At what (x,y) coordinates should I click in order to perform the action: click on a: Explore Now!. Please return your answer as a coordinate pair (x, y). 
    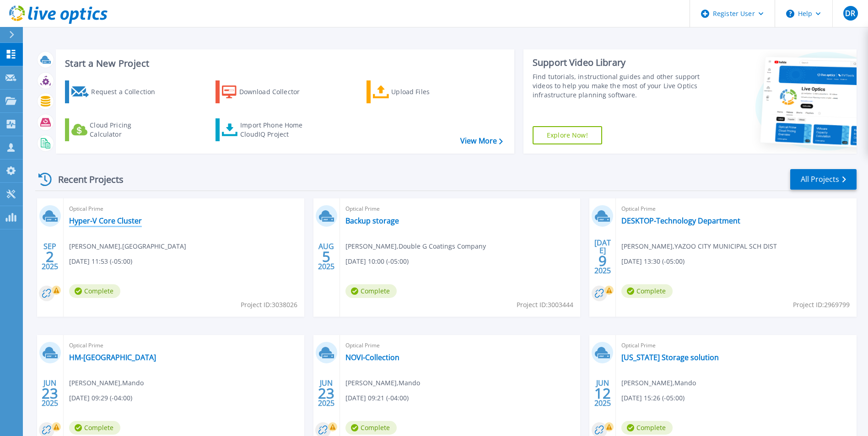
    Looking at the image, I should click on (567, 136).